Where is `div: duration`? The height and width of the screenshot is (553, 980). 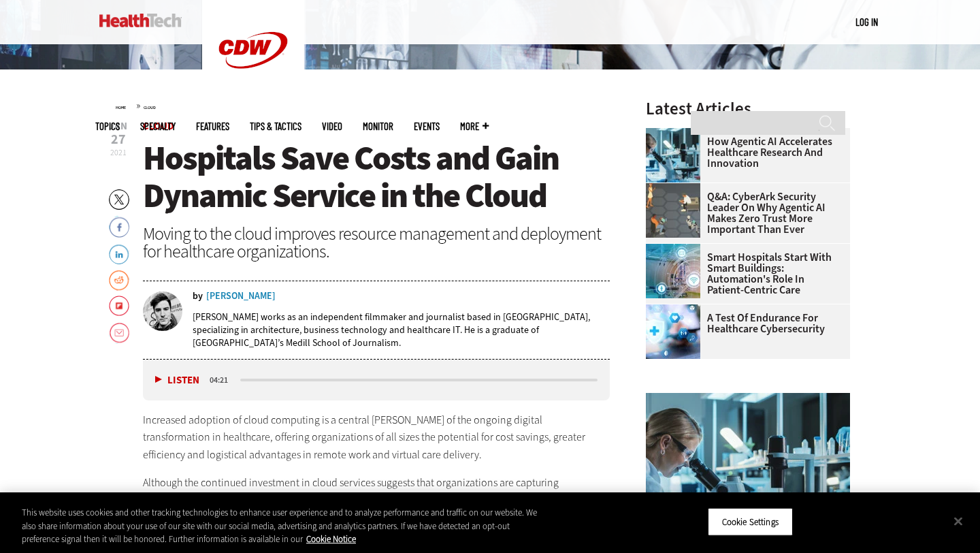
div: duration is located at coordinates (223, 380).